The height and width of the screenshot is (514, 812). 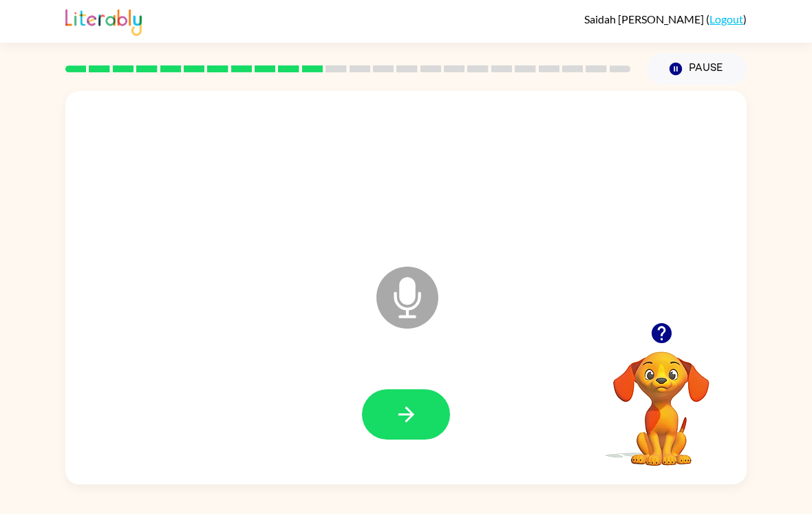 I want to click on video: Your browser must support playing .mp4 files to use Literably. Please try using another browser., so click(x=662, y=399).